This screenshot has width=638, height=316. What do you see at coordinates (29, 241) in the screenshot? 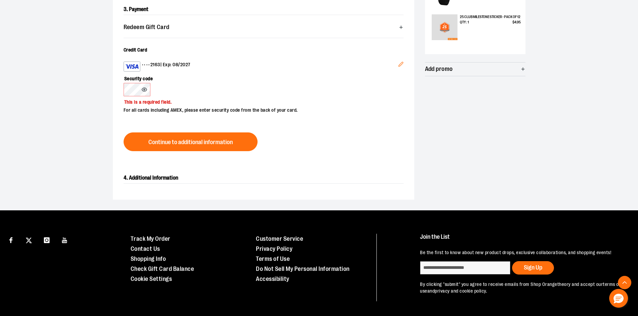
I see `img: Twitter` at bounding box center [29, 241].